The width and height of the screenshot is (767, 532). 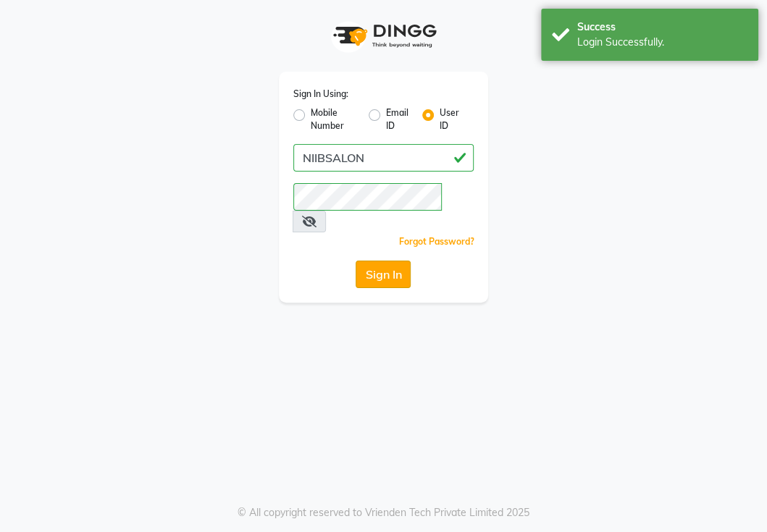 What do you see at coordinates (334, 120) in the screenshot?
I see `label: Mobile Number` at bounding box center [334, 120].